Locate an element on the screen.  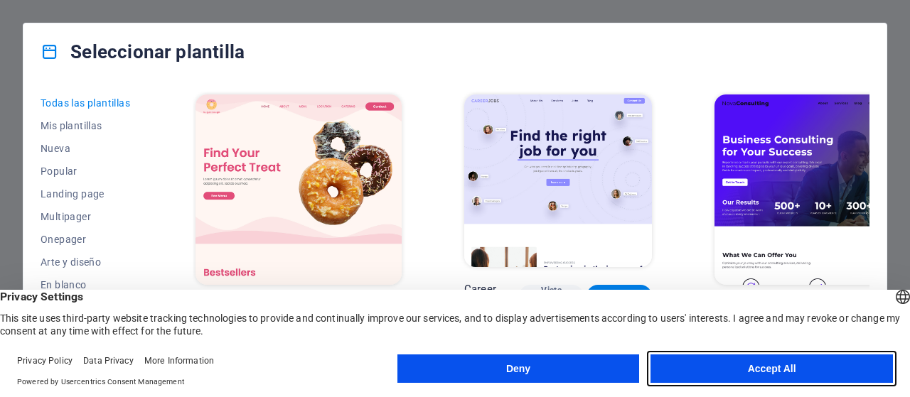
span: Nueva is located at coordinates (87, 149).